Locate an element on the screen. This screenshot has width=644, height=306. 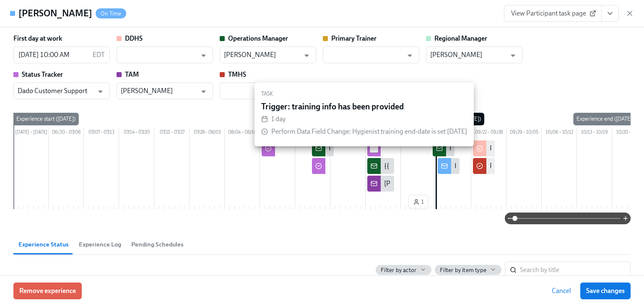
span: 1 is located at coordinates (418, 202).